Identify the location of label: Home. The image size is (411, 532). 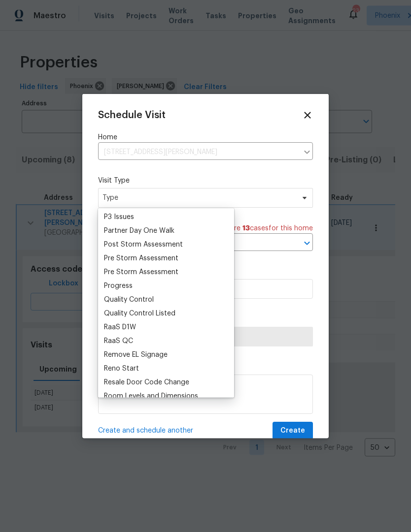
(206, 137).